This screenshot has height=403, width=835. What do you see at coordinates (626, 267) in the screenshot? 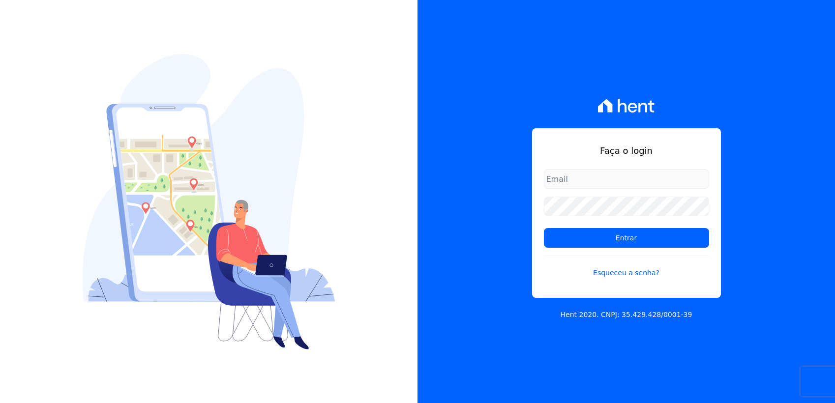
I see `a: Esqueceu a senha?` at bounding box center [626, 267].